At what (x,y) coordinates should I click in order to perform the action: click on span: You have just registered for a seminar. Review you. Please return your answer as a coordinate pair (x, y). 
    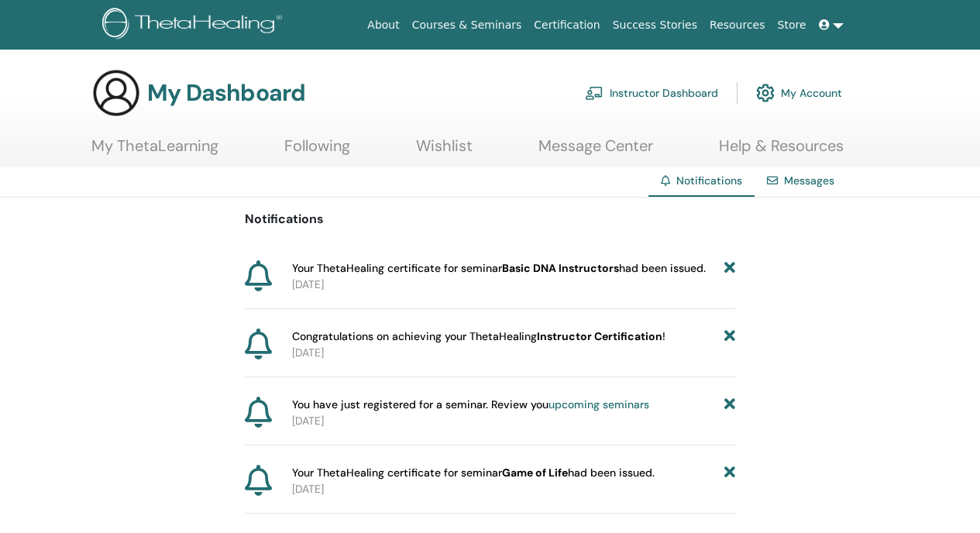
    Looking at the image, I should click on (470, 405).